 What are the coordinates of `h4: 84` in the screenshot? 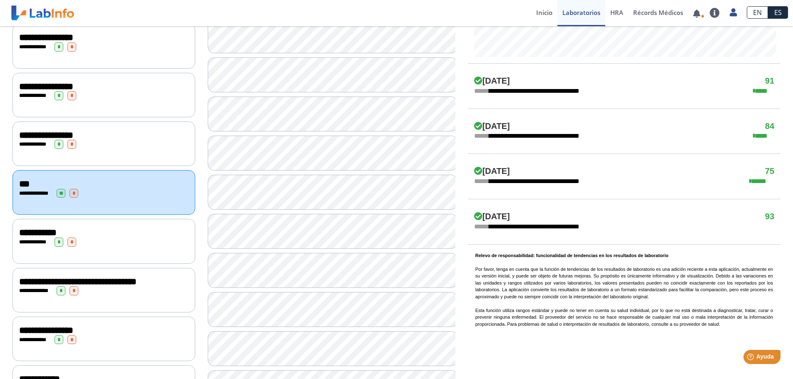 It's located at (770, 127).